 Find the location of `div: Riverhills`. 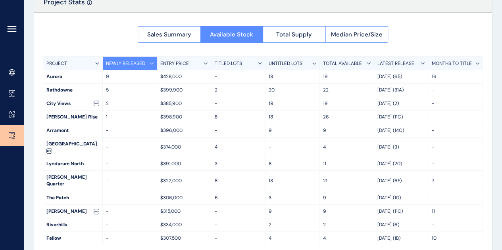

div: Riverhills is located at coordinates (73, 225).